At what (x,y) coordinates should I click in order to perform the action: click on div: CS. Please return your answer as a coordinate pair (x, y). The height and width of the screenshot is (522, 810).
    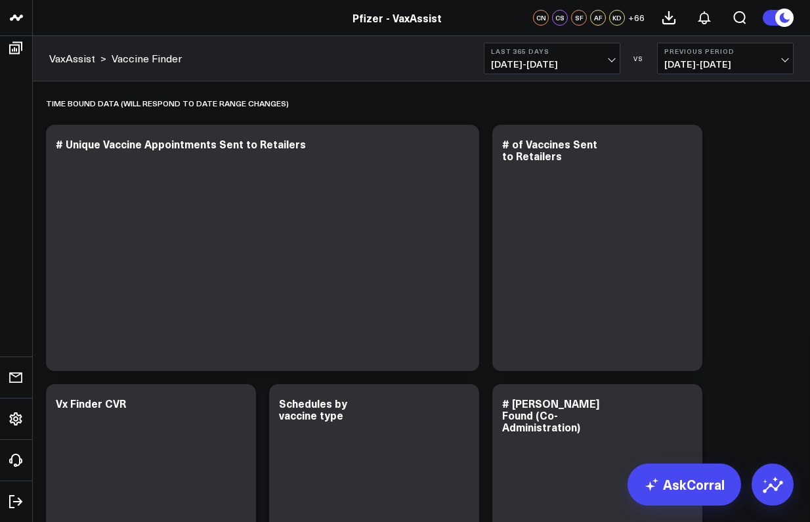
    Looking at the image, I should click on (560, 18).